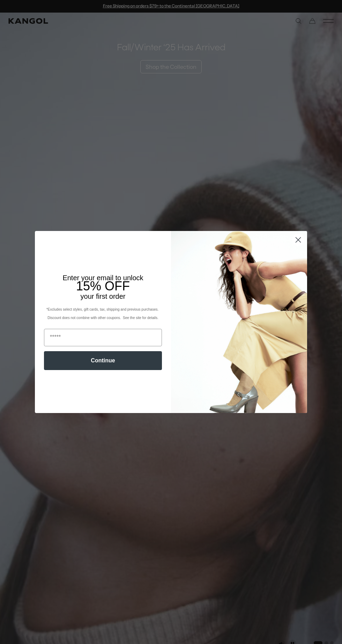  Describe the element at coordinates (103, 361) in the screenshot. I see `button: Continue` at that location.